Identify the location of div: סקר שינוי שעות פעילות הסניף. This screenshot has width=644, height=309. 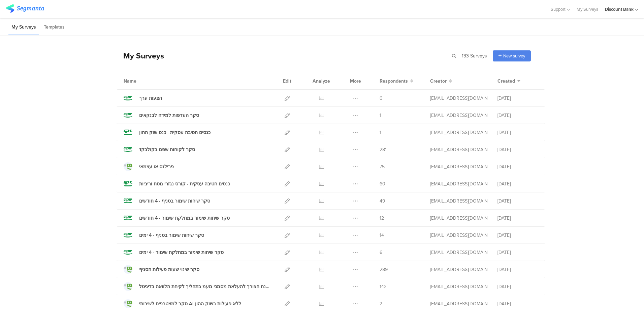
(169, 270).